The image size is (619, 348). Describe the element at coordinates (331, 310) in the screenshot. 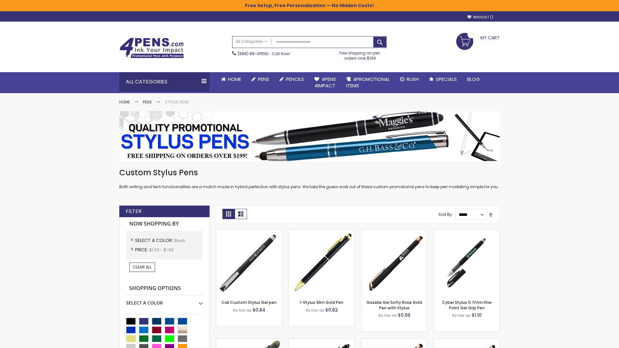

I see `span: $0.82` at that location.